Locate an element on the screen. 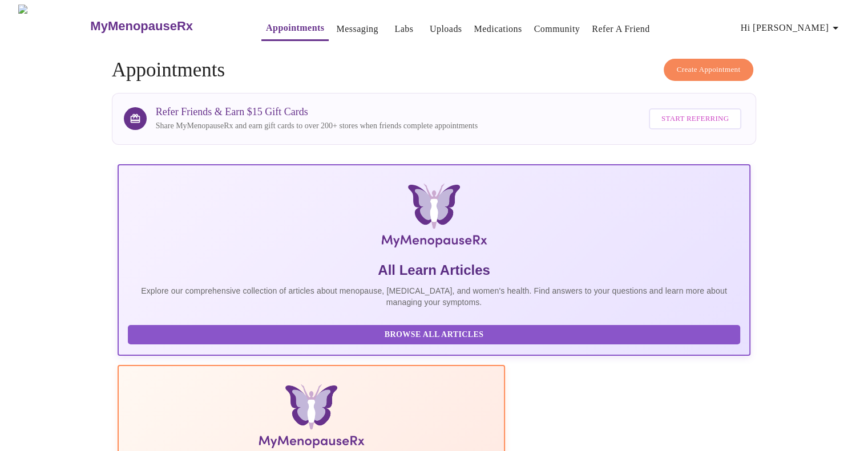  a: Appointments is located at coordinates (295, 28).